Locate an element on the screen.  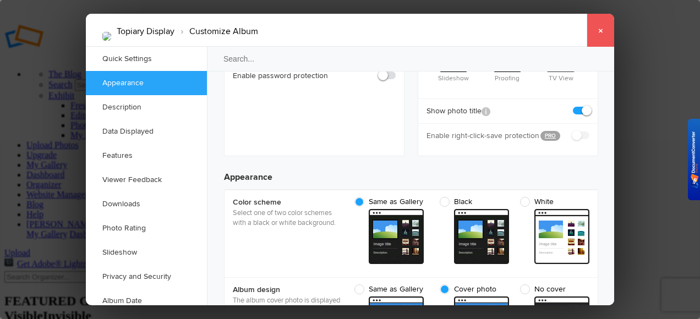
li: Topiary Display is located at coordinates (145, 31).